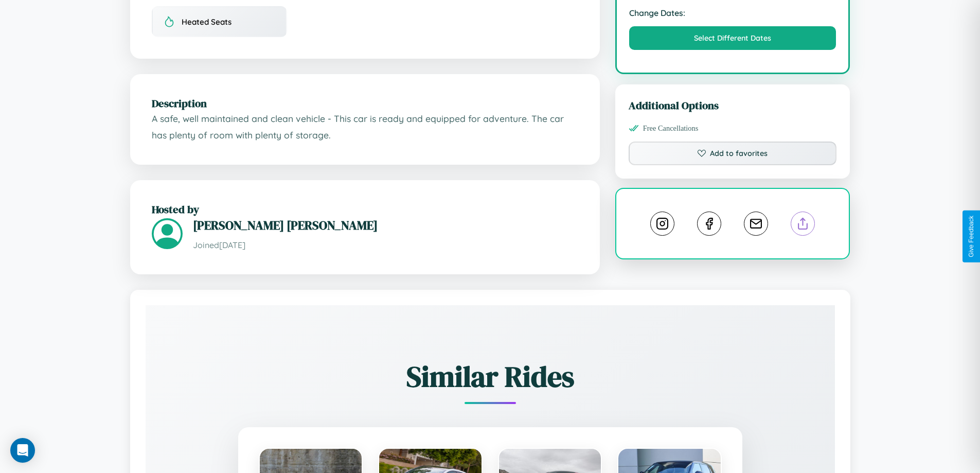 This screenshot has width=980, height=473. What do you see at coordinates (732, 13) in the screenshot?
I see `strong: Change Dates:` at bounding box center [732, 13].